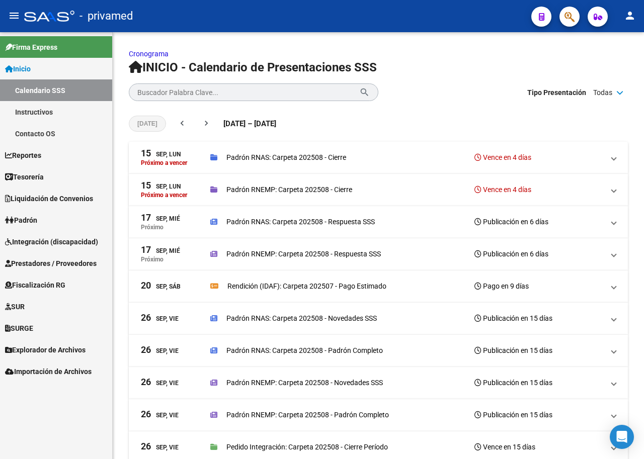 This screenshot has width=644, height=459. What do you see at coordinates (364, 92) in the screenshot?
I see `mat-icon: search` at bounding box center [364, 92].